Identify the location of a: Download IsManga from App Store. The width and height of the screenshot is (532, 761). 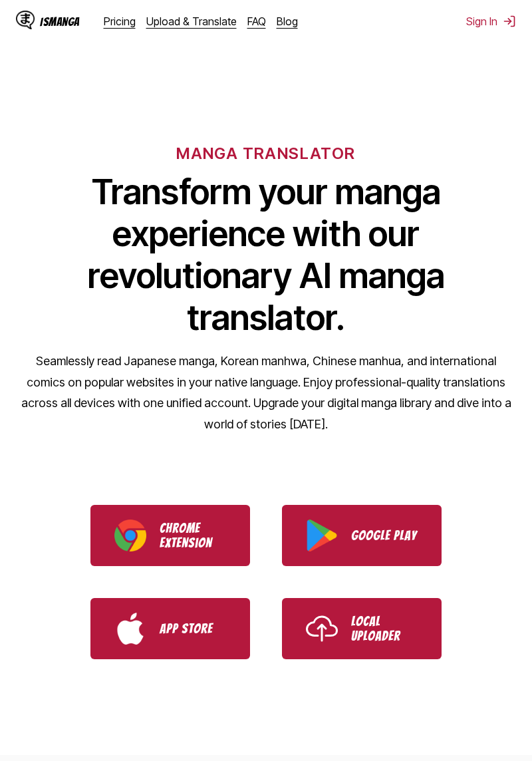
(170, 628).